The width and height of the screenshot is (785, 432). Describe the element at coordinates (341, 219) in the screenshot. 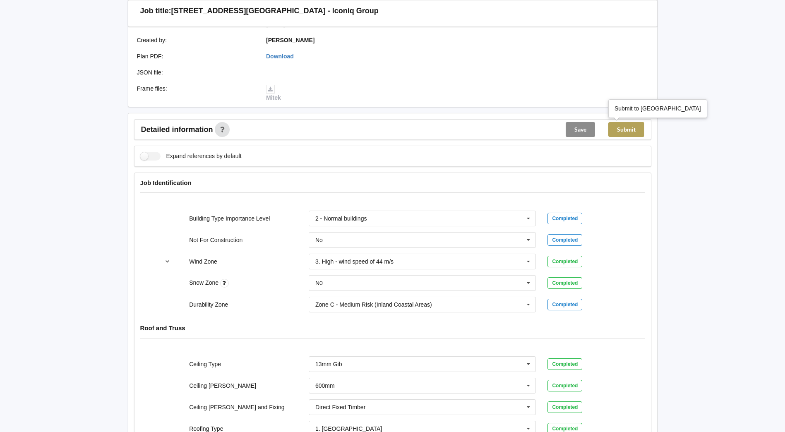

I see `div: 2 - Normal buildings` at that location.